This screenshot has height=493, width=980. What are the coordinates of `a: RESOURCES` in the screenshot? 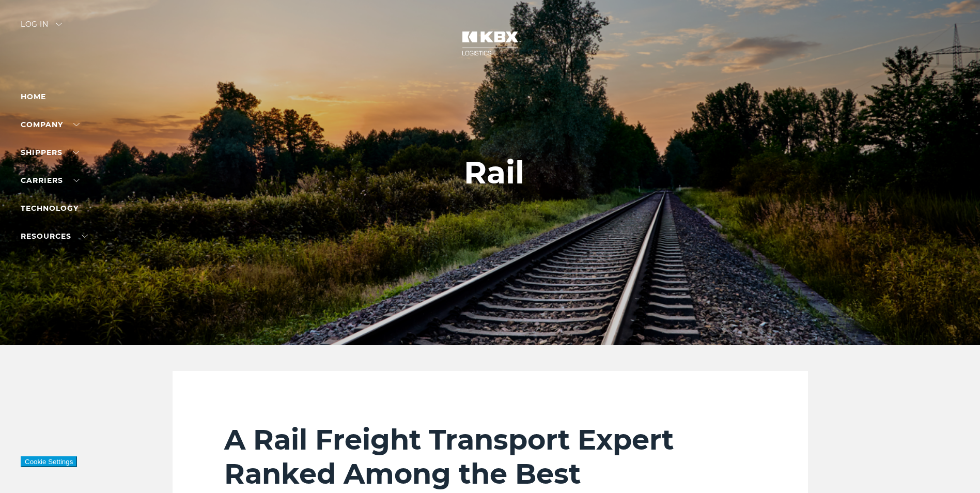 It's located at (54, 236).